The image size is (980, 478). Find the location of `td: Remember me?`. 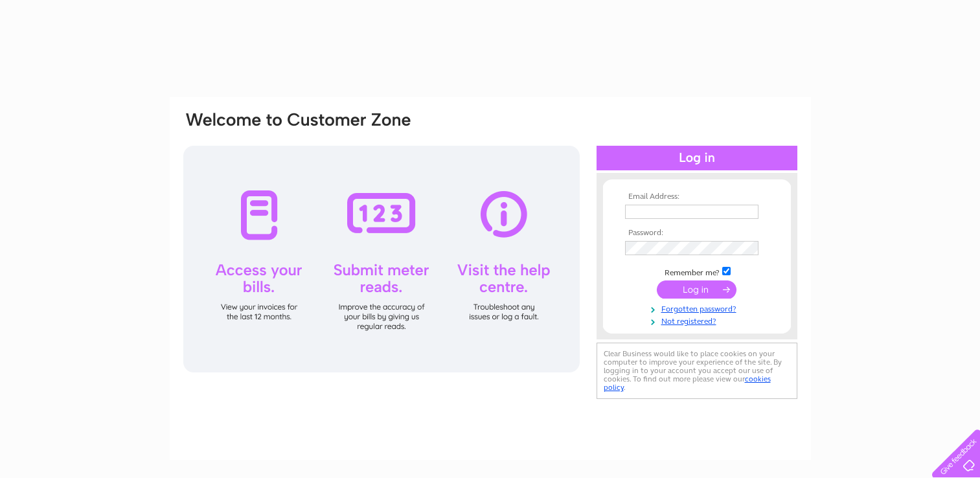

td: Remember me? is located at coordinates (697, 272).